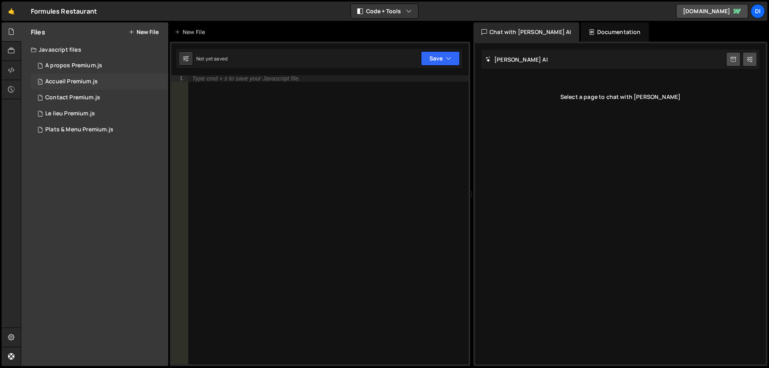 The width and height of the screenshot is (769, 368). What do you see at coordinates (95, 50) in the screenshot?
I see `div: Javascript files` at bounding box center [95, 50].